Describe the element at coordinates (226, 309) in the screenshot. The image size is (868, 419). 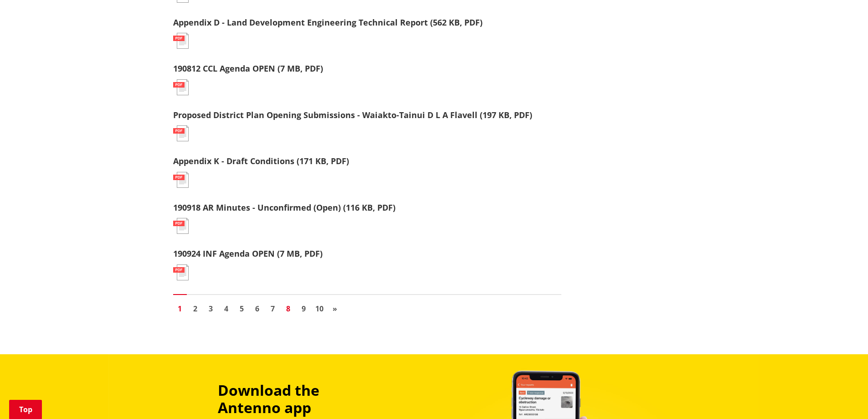
I see `a: Go to page 4` at that location.